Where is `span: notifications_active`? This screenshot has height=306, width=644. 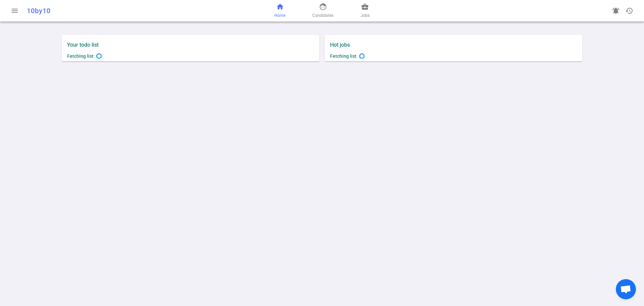
span: notifications_active is located at coordinates (616, 11).